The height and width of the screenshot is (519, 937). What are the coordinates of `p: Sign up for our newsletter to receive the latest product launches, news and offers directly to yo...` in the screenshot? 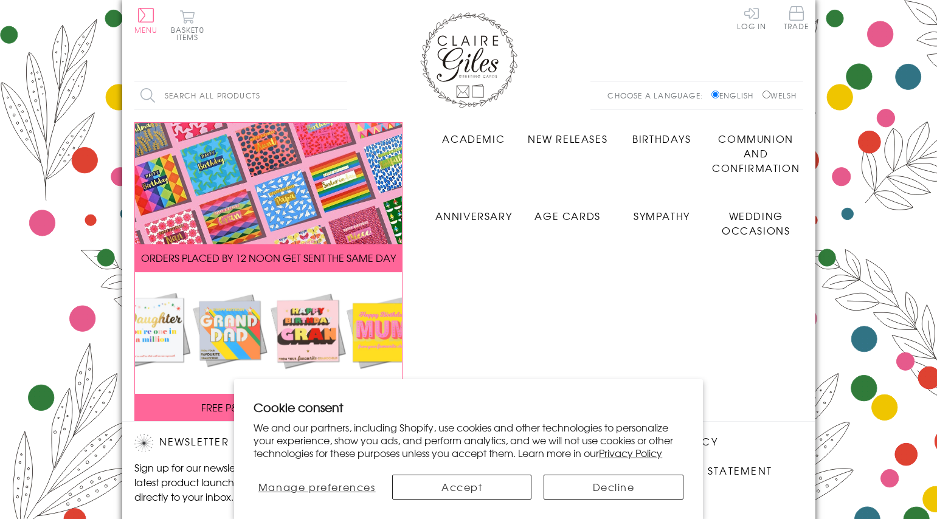 It's located at (238, 482).